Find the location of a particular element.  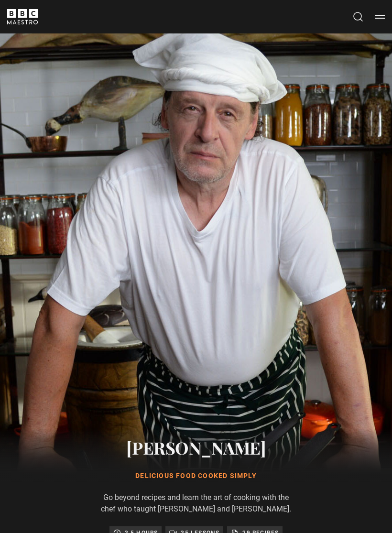

h1: Delicious Food Cooked Simply is located at coordinates (196, 476).